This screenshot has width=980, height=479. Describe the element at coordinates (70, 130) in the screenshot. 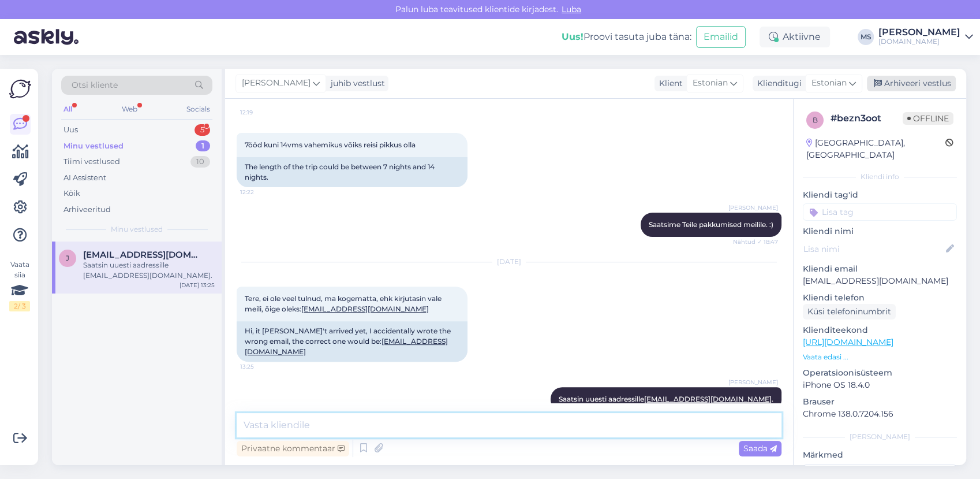

I see `div: Uus` at that location.